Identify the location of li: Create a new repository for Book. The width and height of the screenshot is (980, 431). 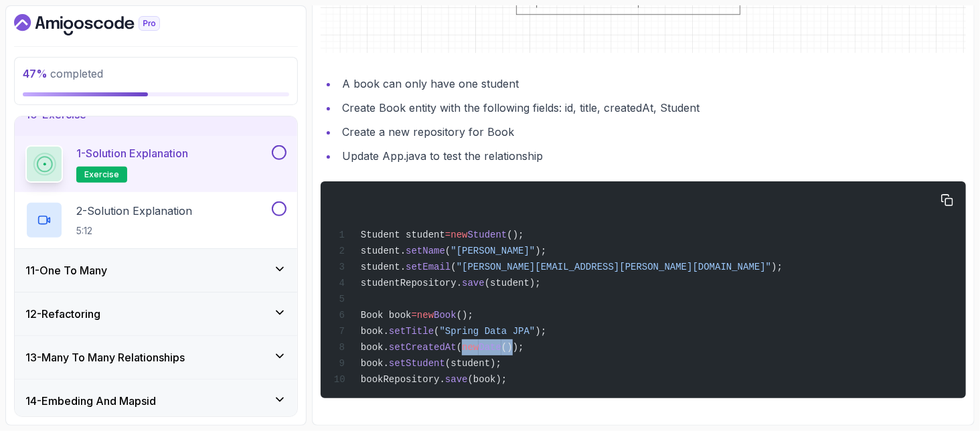
(652, 132).